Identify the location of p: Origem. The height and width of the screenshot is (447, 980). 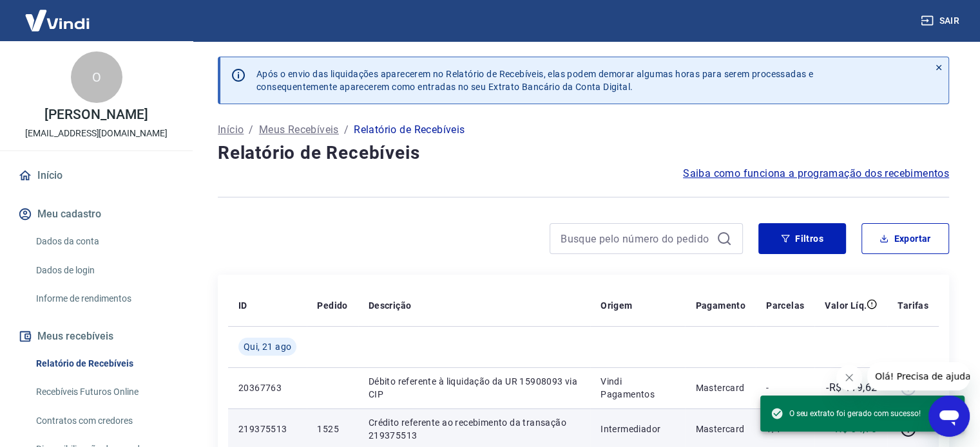
(615, 306).